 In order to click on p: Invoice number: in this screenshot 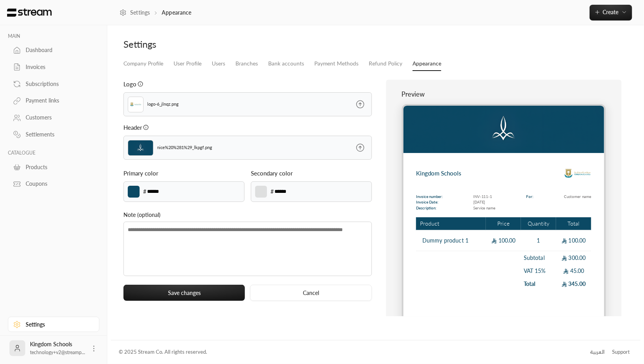, I will do `click(429, 197)`.